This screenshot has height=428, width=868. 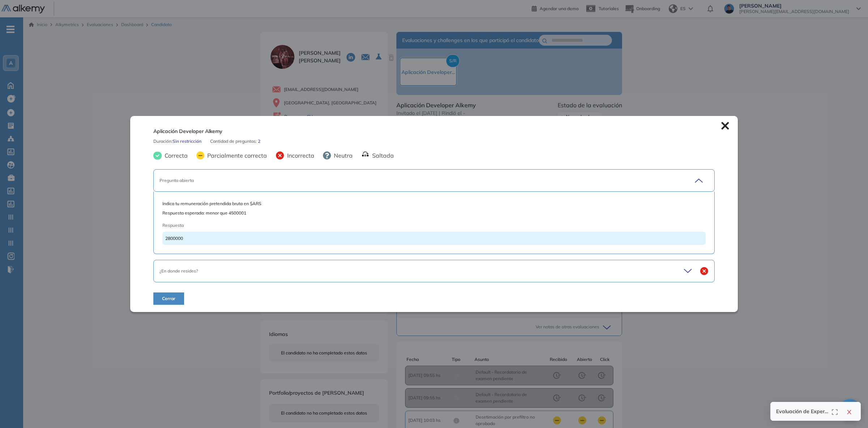 What do you see at coordinates (179, 271) in the screenshot?
I see `span: ¿En donde resides?` at bounding box center [179, 271].